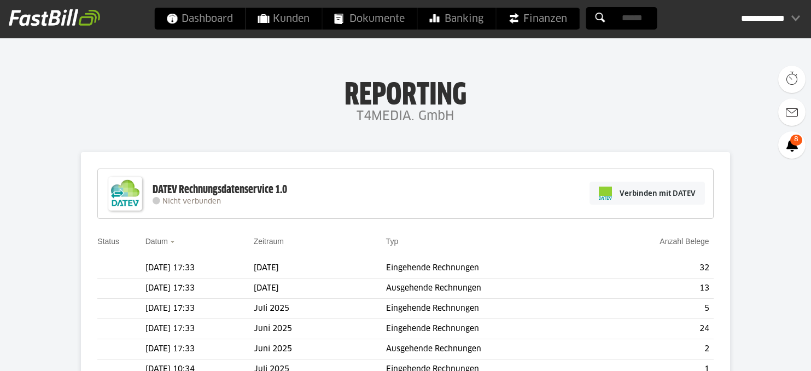 This screenshot has width=811, height=371. What do you see at coordinates (54, 18) in the screenshot?
I see `img: fastbill_logo_white.png` at bounding box center [54, 18].